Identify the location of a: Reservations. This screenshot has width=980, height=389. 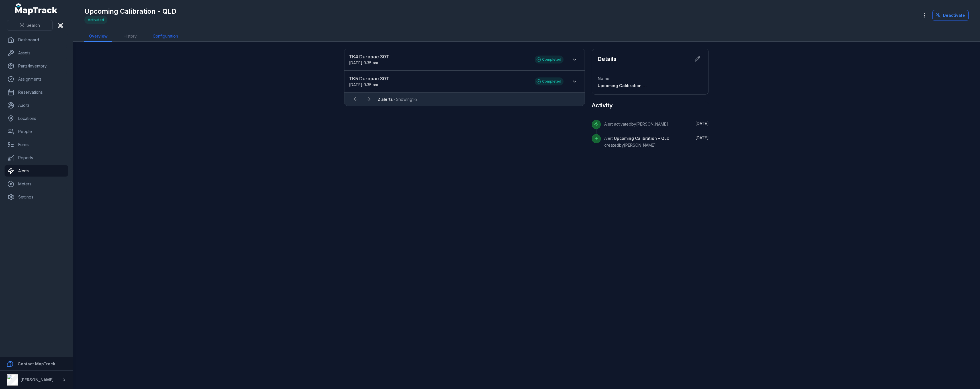
(36, 92).